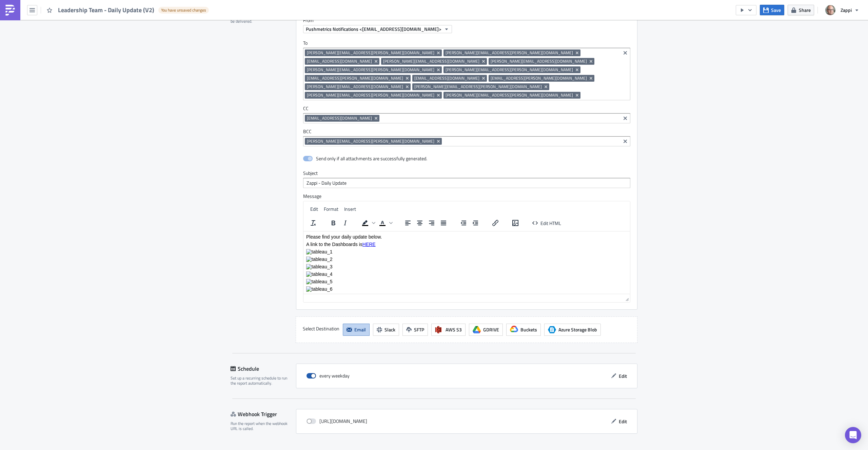 This screenshot has width=868, height=450. Describe the element at coordinates (16, 28) in the screenshot. I see `img: tableau_2` at that location.